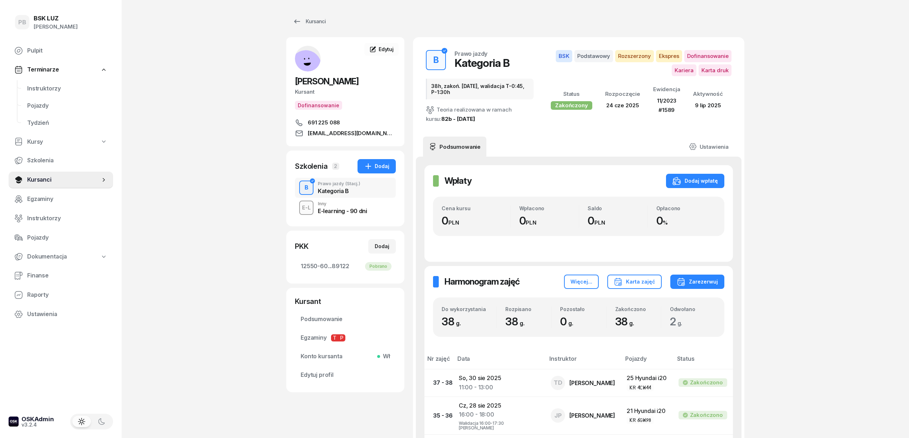  I want to click on span: Kursy, so click(35, 142).